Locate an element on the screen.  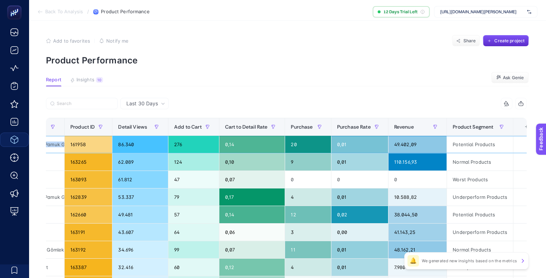
span: Last 30 Days is located at coordinates (142, 104).